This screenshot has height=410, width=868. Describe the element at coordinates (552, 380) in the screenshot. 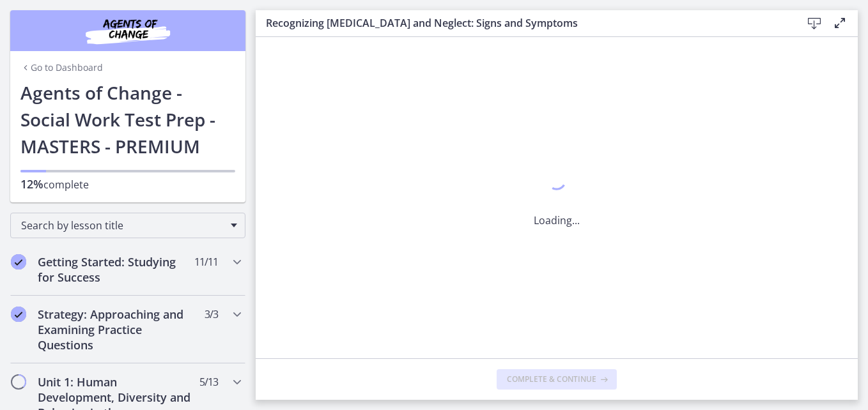

I see `span: Complete & continue` at that location.